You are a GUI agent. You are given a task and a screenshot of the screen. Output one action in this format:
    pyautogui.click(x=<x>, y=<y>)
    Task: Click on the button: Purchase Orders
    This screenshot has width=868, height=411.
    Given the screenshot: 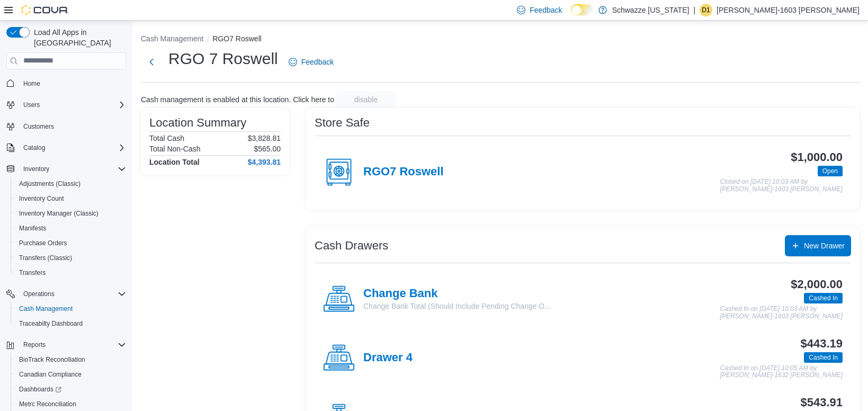 What is the action you would take?
    pyautogui.click(x=70, y=243)
    